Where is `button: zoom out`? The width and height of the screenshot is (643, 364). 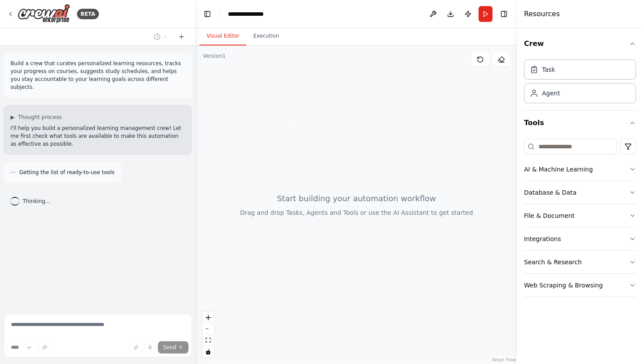 button: zoom out is located at coordinates (208, 329).